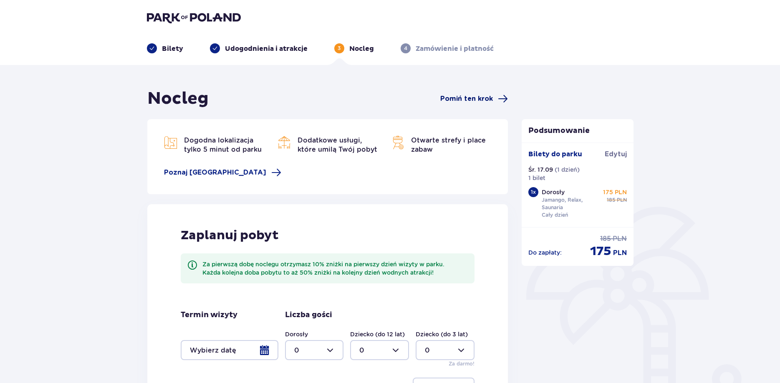 Image resolution: width=780 pixels, height=383 pixels. Describe the element at coordinates (229, 236) in the screenshot. I see `p: Zaplanuj pobyt` at that location.